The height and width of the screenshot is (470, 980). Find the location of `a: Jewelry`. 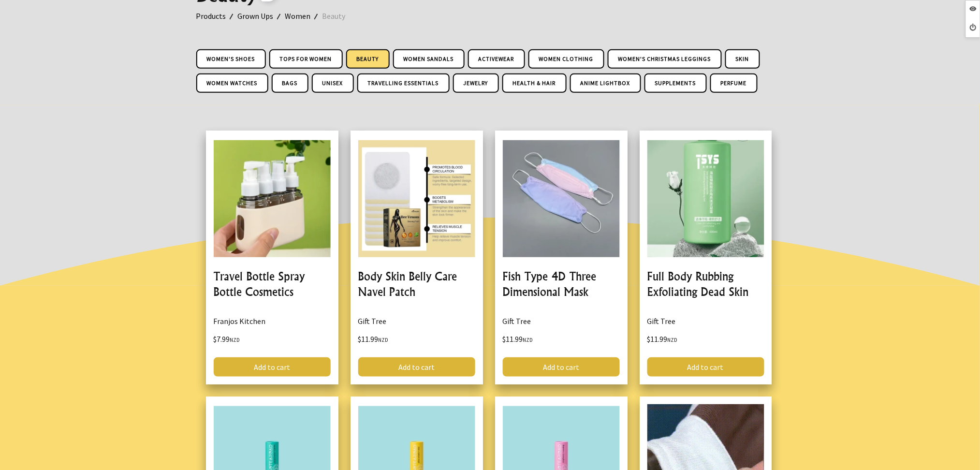

a: Jewelry is located at coordinates (476, 83).